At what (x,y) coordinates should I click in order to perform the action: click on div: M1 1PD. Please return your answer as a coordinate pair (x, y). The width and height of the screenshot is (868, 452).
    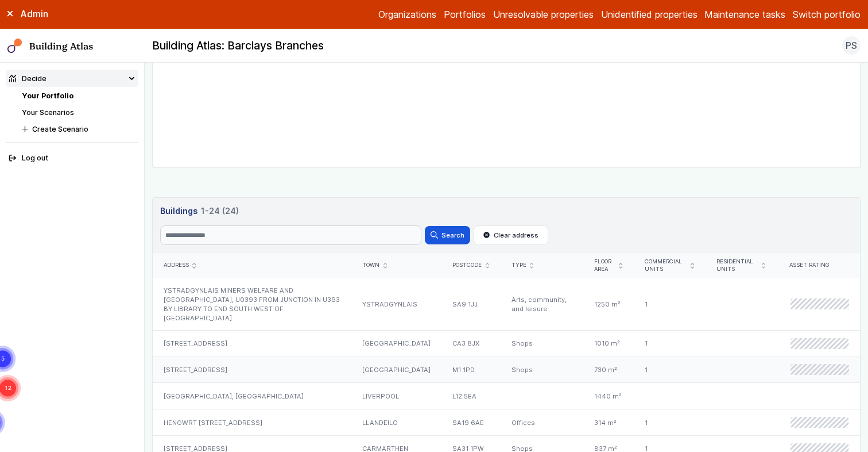
    Looking at the image, I should click on (471, 370).